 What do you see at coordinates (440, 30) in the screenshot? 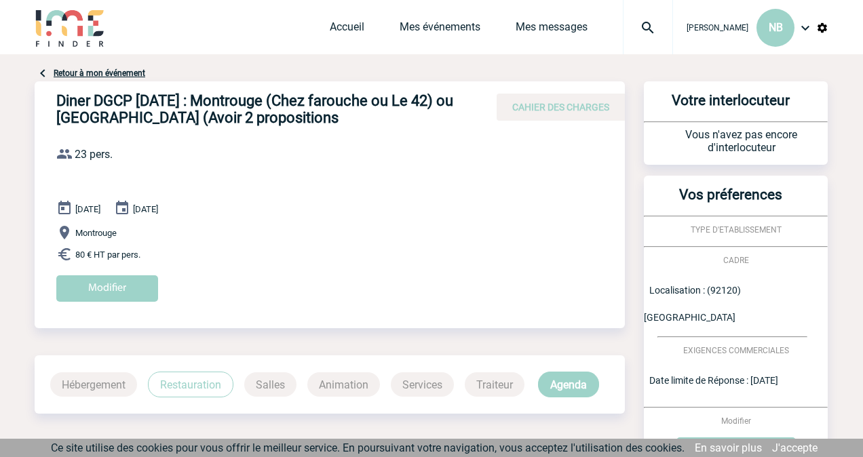
I see `a: Mes événements` at bounding box center [440, 30].